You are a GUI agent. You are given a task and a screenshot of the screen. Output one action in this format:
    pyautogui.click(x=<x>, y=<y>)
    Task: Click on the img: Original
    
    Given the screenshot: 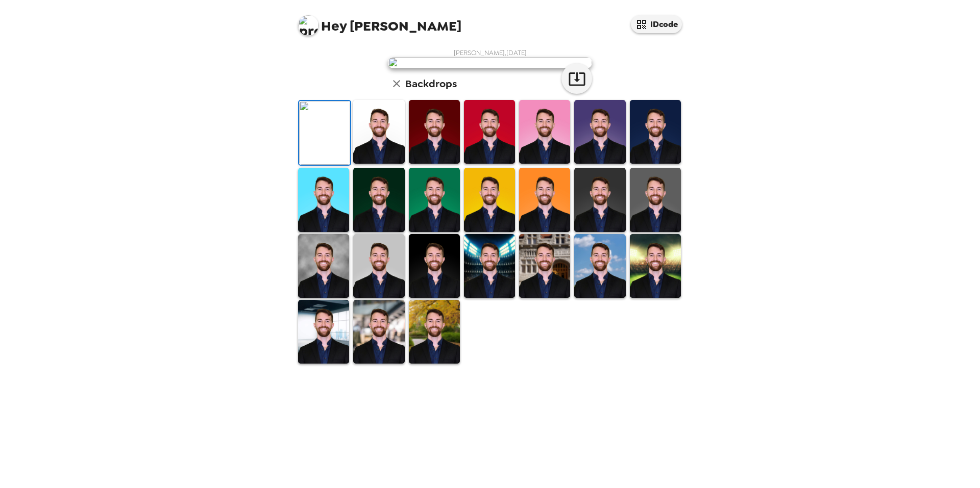 What is the action you would take?
    pyautogui.click(x=324, y=133)
    